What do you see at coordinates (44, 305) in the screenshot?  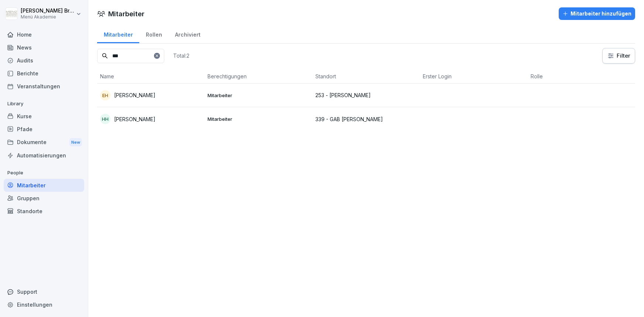 I see `div: Einstellungen` at bounding box center [44, 305].